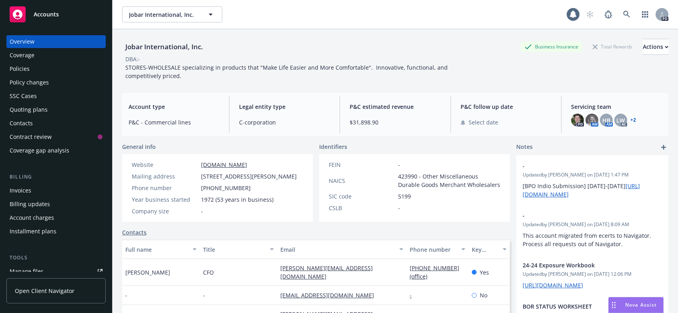 The height and width of the screenshot is (313, 678). I want to click on span: Nova Assist, so click(641, 305).